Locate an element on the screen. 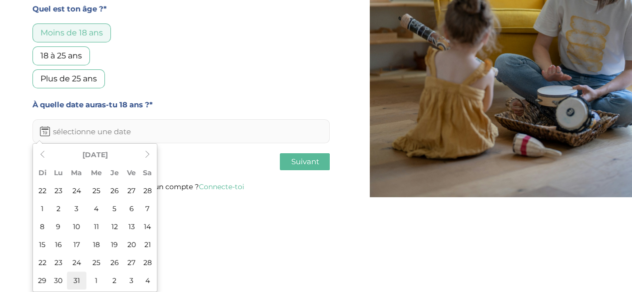 The image size is (632, 292). p: Tu as déjà un compte ? is located at coordinates (181, 187).